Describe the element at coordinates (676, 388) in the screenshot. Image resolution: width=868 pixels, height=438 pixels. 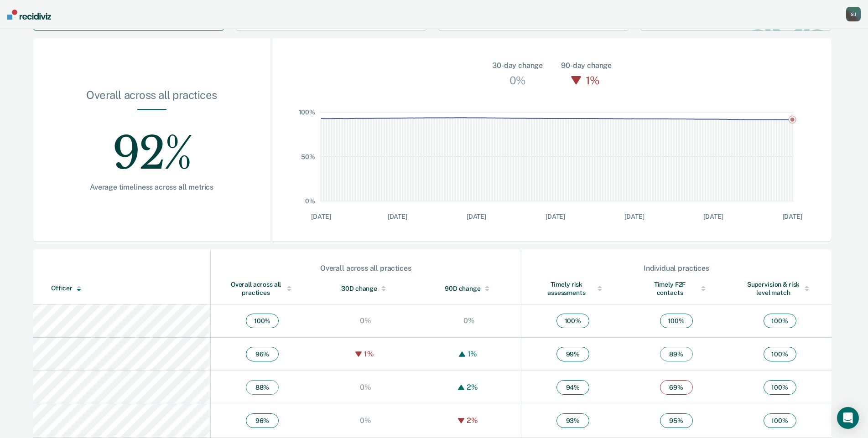
I see `span: 69 %` at that location.